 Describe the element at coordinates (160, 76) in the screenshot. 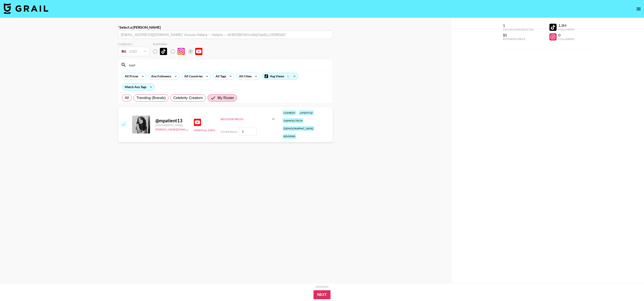

I see `div: Any Followers` at that location.